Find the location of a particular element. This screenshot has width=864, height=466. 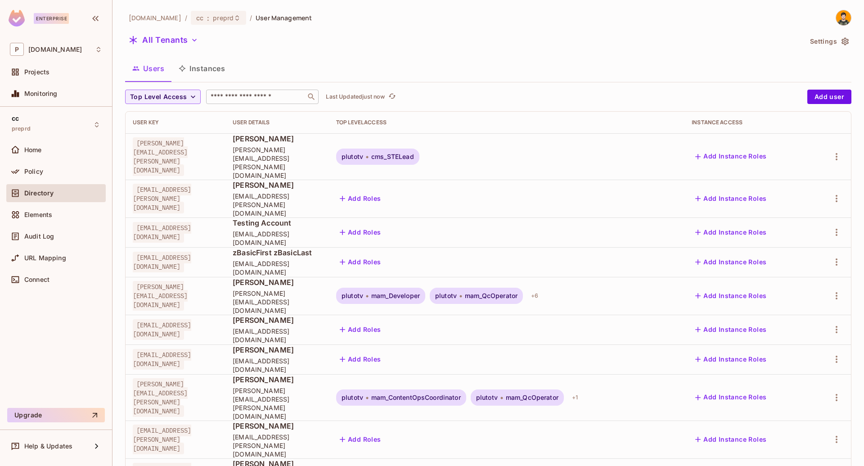

img: Thiago Martins is located at coordinates (843, 18).